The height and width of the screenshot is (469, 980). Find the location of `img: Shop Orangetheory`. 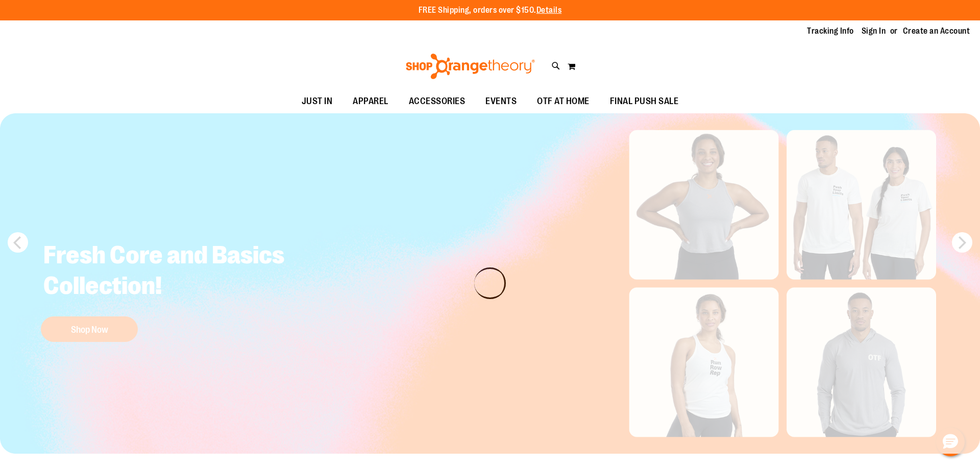

img: Shop Orangetheory is located at coordinates (470, 67).